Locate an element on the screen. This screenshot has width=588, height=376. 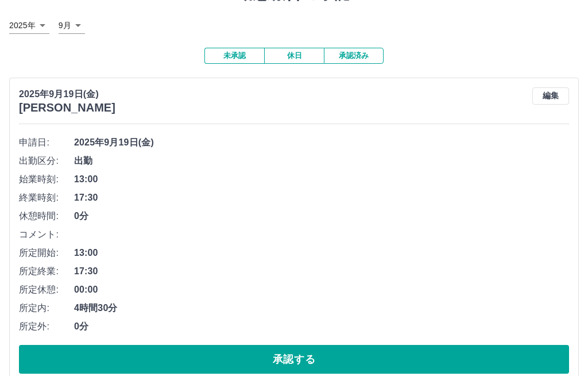
div: 9月 is located at coordinates (72, 25).